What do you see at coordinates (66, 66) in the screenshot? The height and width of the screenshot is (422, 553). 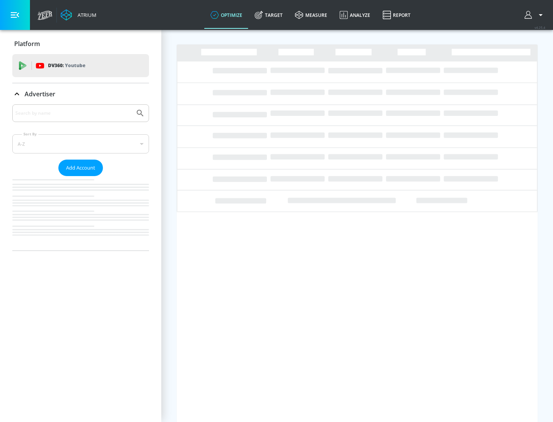 I see `p: DV360:` at bounding box center [66, 66].